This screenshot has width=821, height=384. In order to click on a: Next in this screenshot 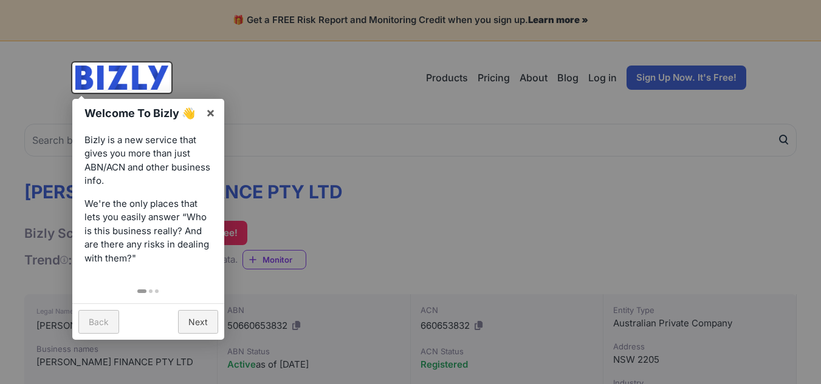, I will do `click(198, 322)`.